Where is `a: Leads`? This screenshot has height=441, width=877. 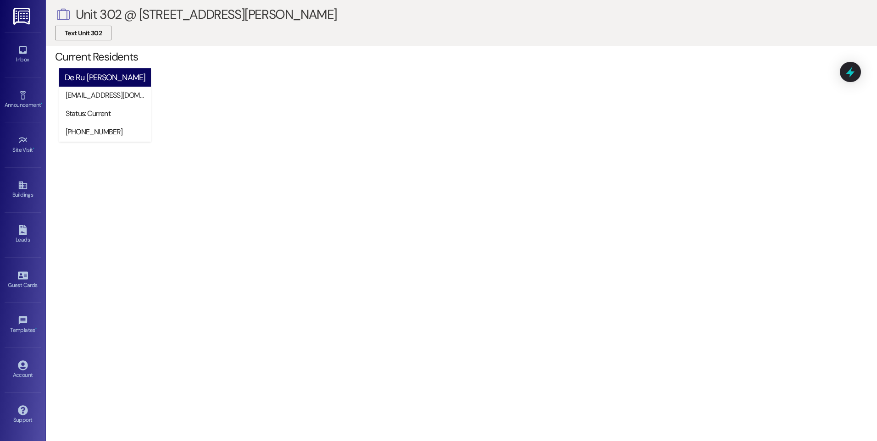 a: Leads is located at coordinates (23, 235).